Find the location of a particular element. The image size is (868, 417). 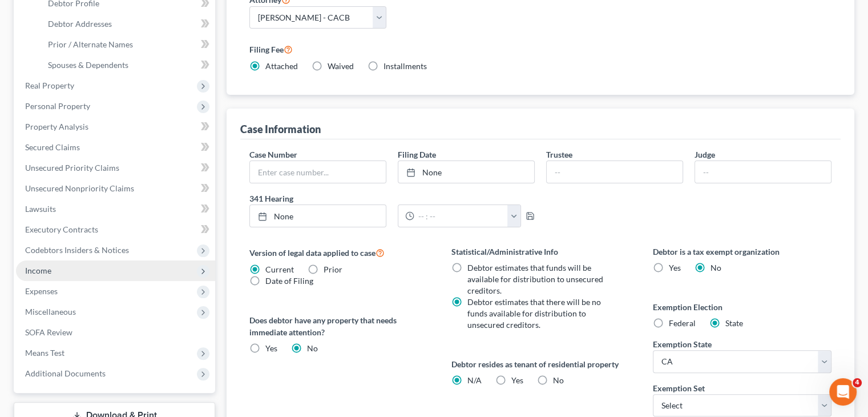

span: Debtor Addresses is located at coordinates (80, 23).